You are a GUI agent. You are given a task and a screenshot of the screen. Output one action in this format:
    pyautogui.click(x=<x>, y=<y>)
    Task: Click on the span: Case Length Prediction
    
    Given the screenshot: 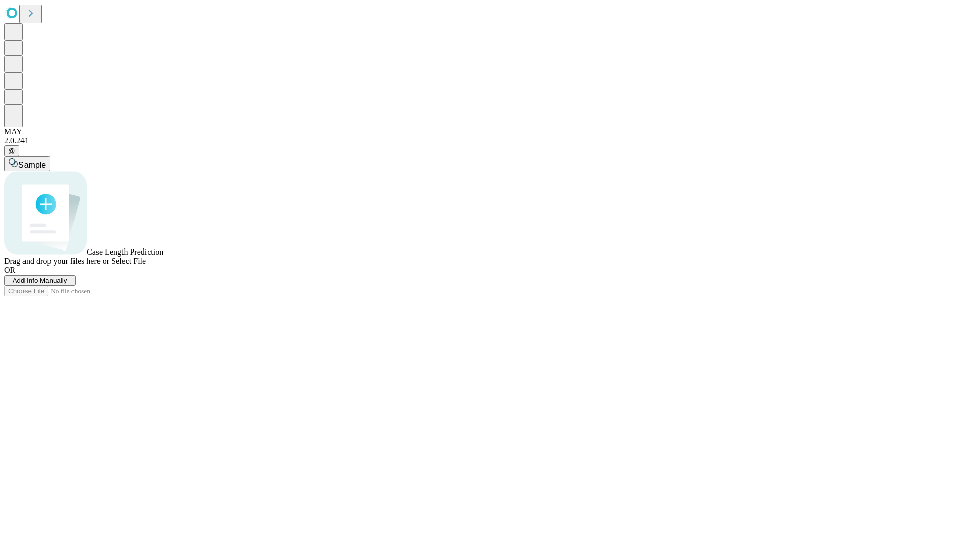 What is the action you would take?
    pyautogui.click(x=125, y=252)
    